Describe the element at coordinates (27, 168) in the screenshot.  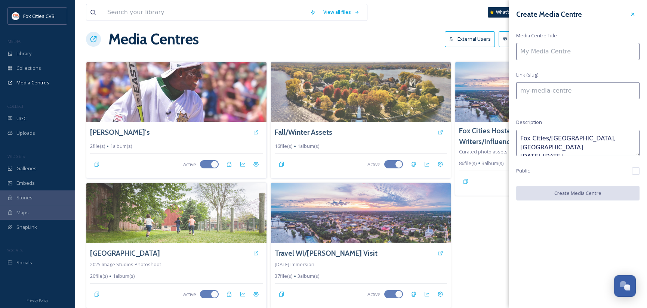
I see `span: Galleries` at that location.